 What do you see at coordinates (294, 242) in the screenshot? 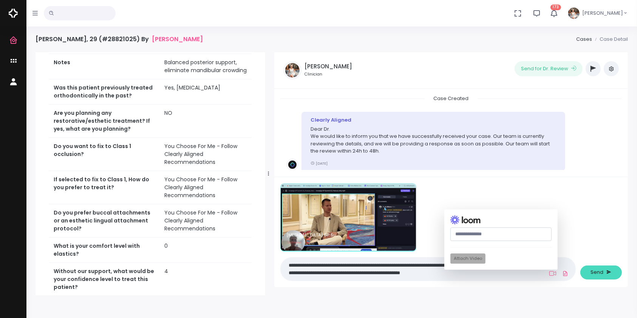
I see `span: Remove` at bounding box center [294, 242].